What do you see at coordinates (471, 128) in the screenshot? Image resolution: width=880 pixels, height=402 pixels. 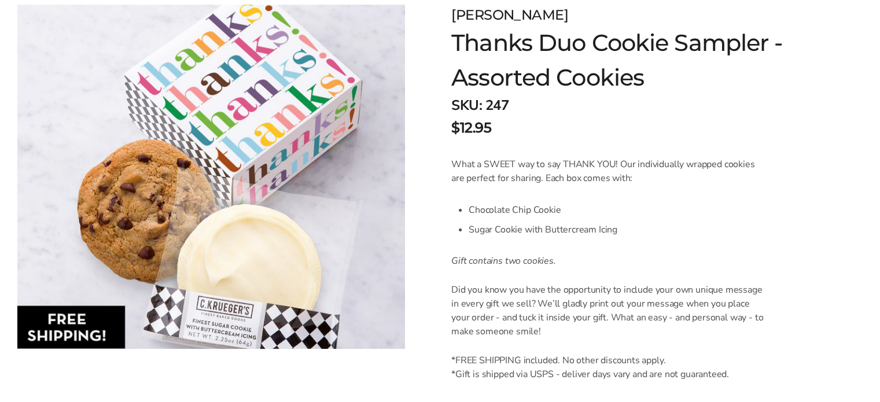 I see `span: $12.95` at bounding box center [471, 128].